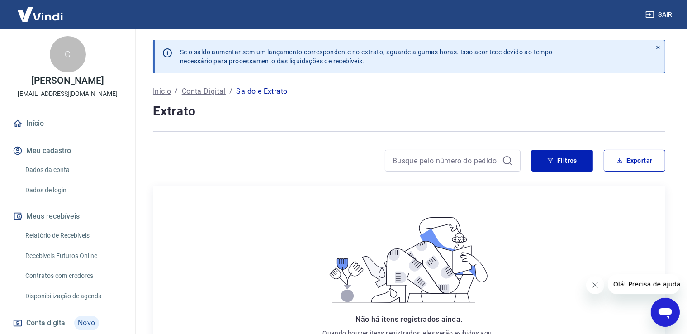  Describe the element at coordinates (73, 170) in the screenshot. I see `a: Dados da conta` at that location.